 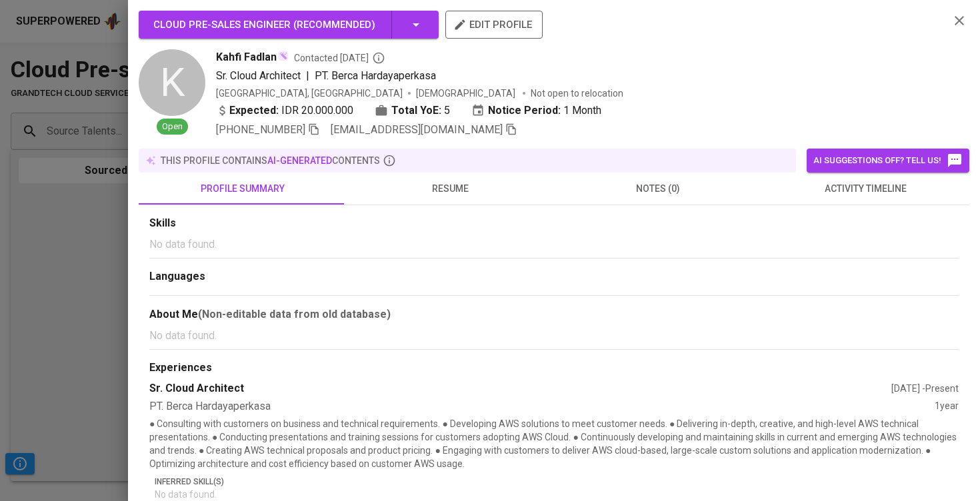 I want to click on div: 1 year, so click(x=946, y=407).